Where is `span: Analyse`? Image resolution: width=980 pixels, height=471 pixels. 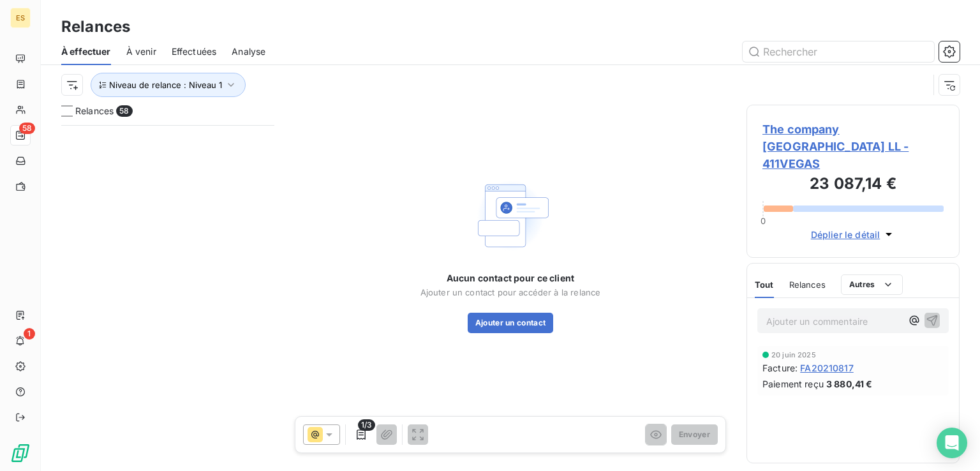
span: Analyse is located at coordinates (249, 51).